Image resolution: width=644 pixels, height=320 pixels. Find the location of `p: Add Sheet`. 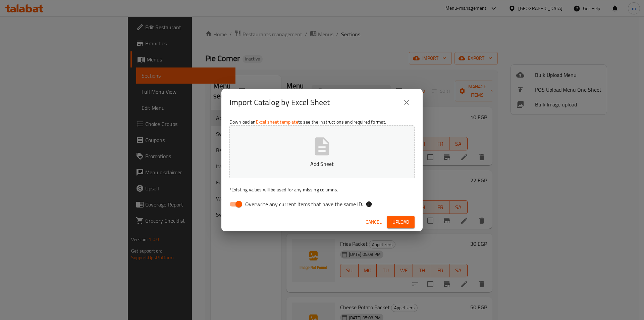

p: Add Sheet is located at coordinates (322, 164).